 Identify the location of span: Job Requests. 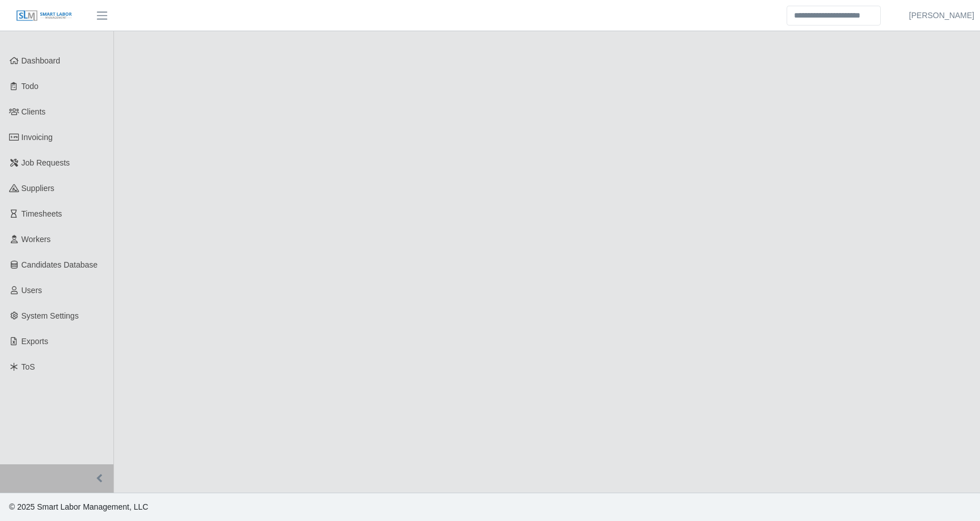
(46, 163).